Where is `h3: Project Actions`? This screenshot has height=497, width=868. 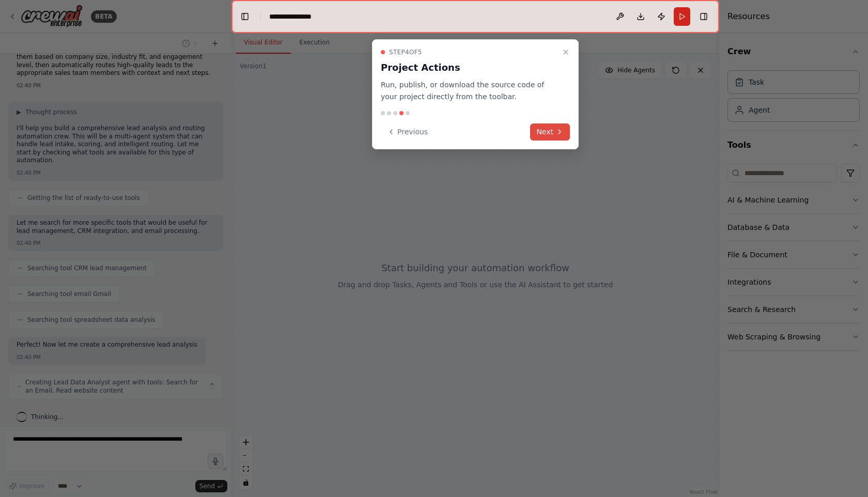
h3: Project Actions is located at coordinates (469, 68).